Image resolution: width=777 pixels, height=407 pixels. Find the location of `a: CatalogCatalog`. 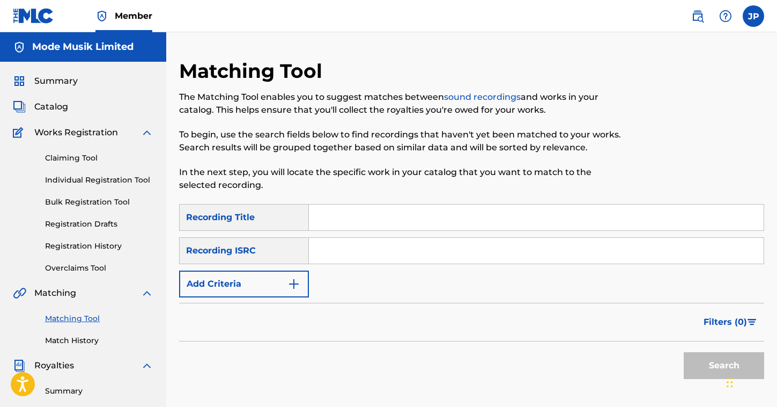

a: CatalogCatalog is located at coordinates (40, 107).